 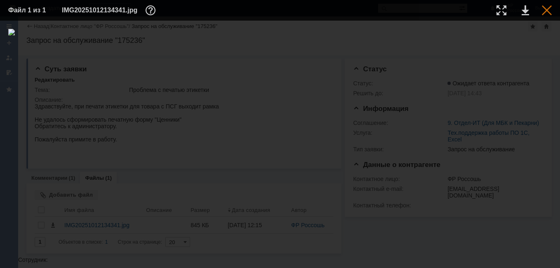 I want to click on div: Дополнительная информация о файле (F11), so click(x=152, y=10).